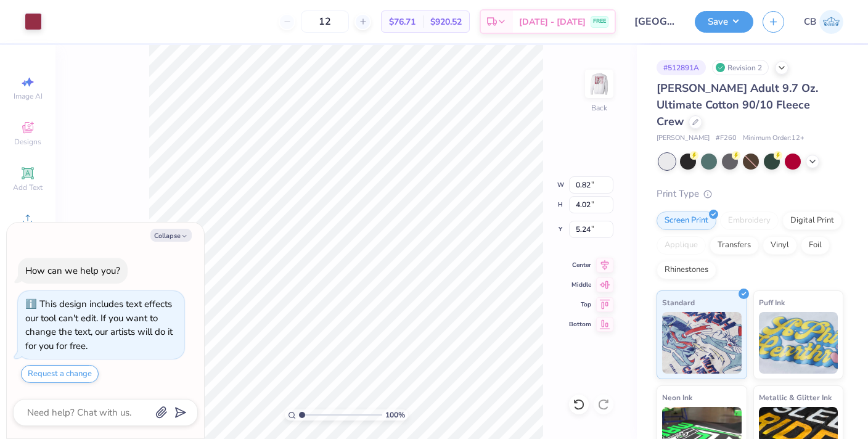 The width and height of the screenshot is (868, 439). I want to click on img: Puff Ink, so click(799, 343).